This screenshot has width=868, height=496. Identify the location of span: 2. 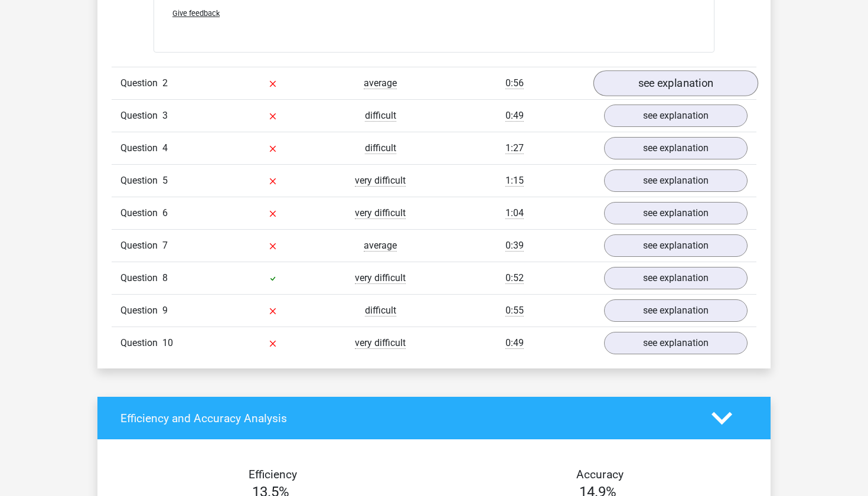
(165, 83).